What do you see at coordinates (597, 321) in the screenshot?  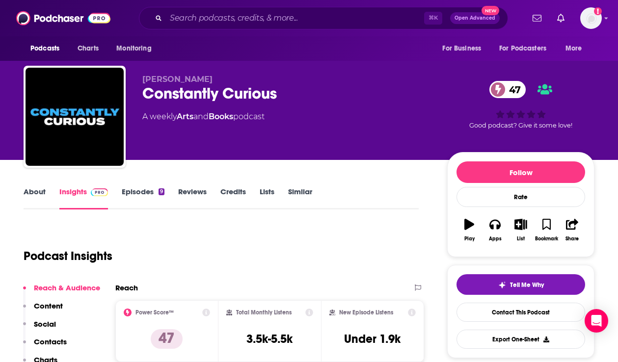 I see `div: Open Intercom Messenger` at bounding box center [597, 321].